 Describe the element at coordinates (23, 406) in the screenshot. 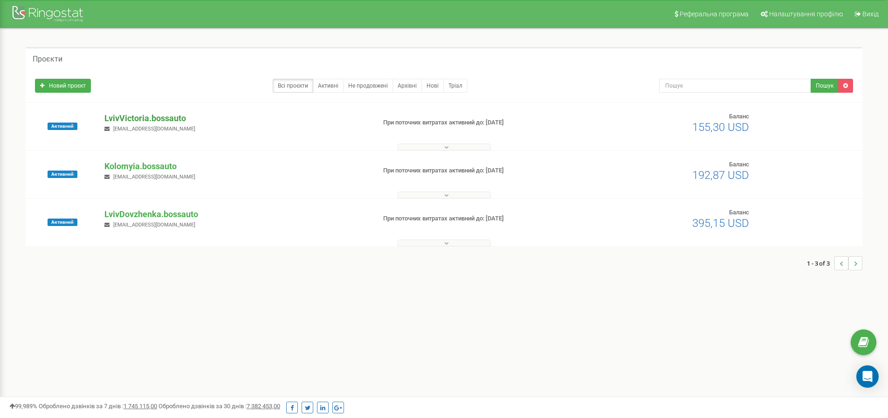

I see `span: 99,989%` at that location.